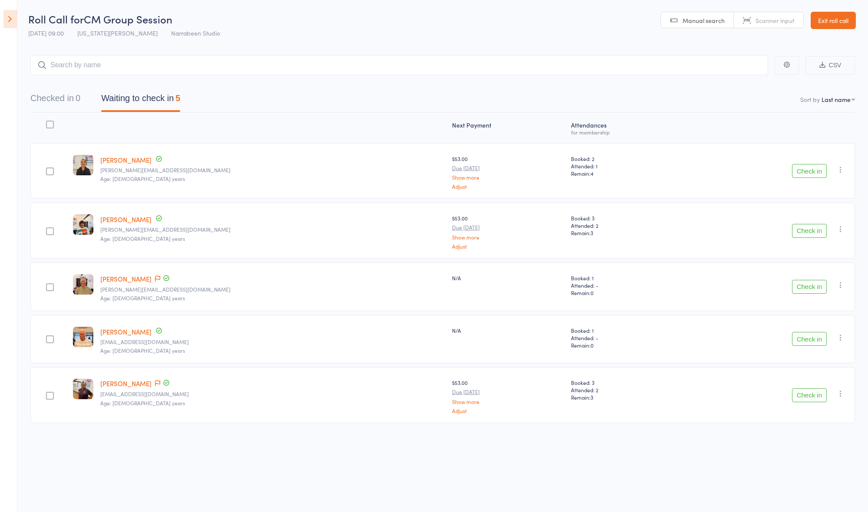  I want to click on span: Manual search, so click(703, 20).